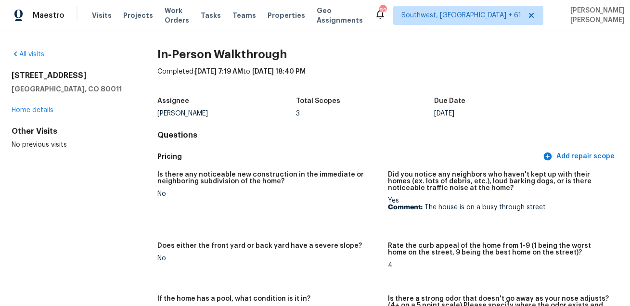 The height and width of the screenshot is (306, 630). I want to click on span: Teams, so click(244, 15).